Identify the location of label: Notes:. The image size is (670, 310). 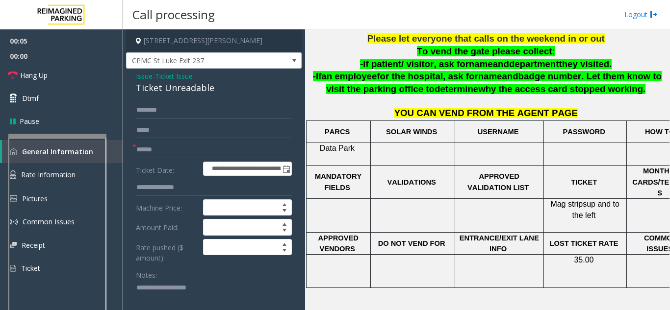
(146, 274).